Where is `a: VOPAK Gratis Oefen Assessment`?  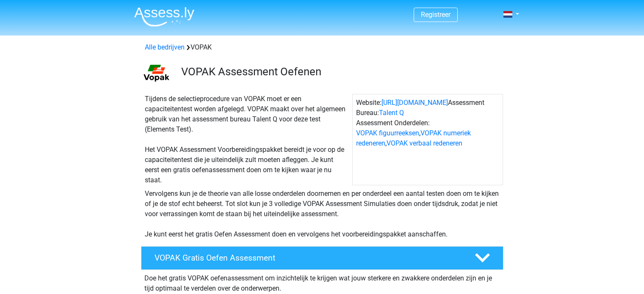
a: VOPAK Gratis Oefen Assessment is located at coordinates (322, 258).